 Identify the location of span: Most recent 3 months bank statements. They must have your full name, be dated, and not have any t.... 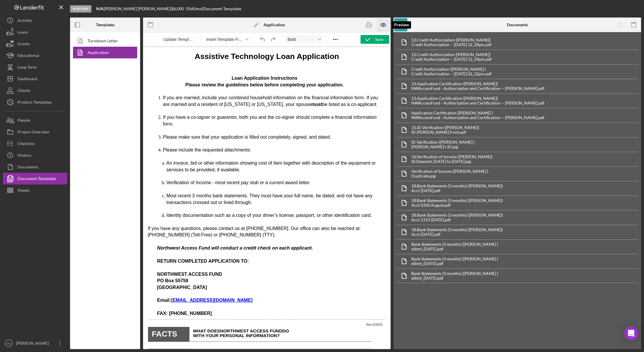
(126, 152).